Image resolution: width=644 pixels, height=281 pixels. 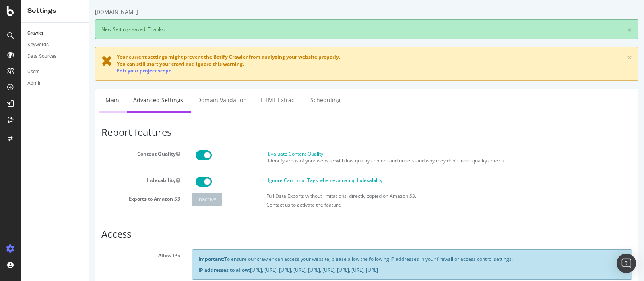 What do you see at coordinates (361, 160) in the screenshot?
I see `p: Identify areas of your website with low-quality content and understand why they don't meet qualit...` at bounding box center [361, 160].